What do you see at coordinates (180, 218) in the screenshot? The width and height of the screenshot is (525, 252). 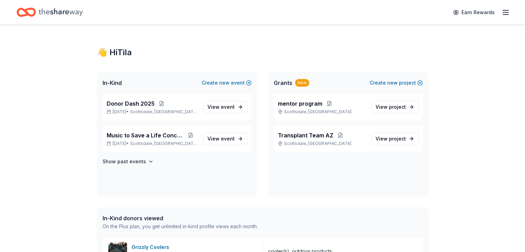 I see `div: In-Kind donors viewed` at bounding box center [180, 218].